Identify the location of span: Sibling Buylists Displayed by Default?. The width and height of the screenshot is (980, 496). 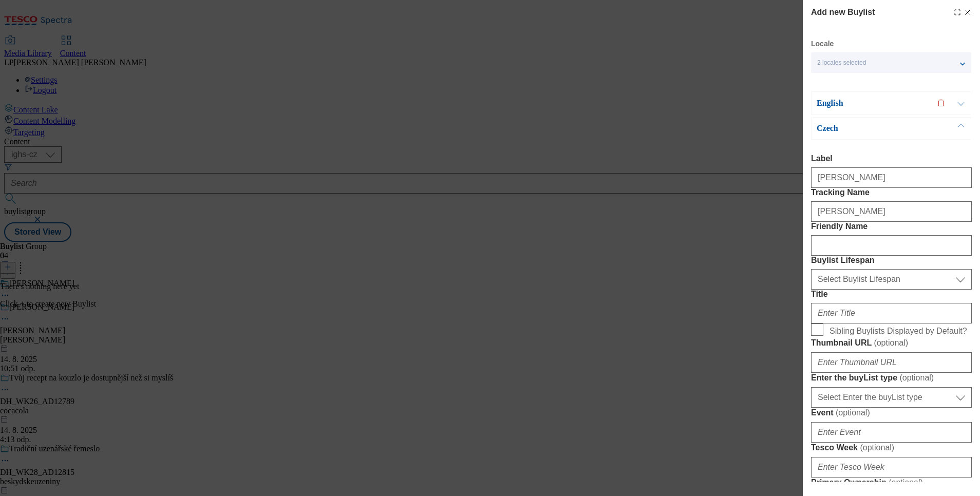
(898, 331).